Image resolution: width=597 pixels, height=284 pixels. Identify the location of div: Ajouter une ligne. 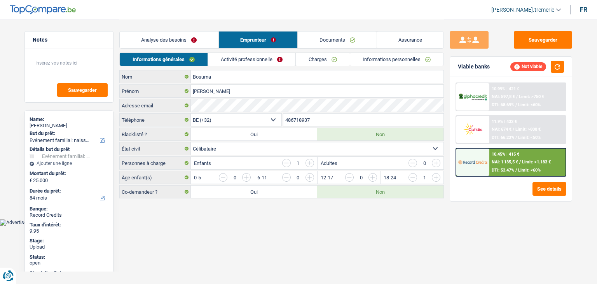
(69, 163).